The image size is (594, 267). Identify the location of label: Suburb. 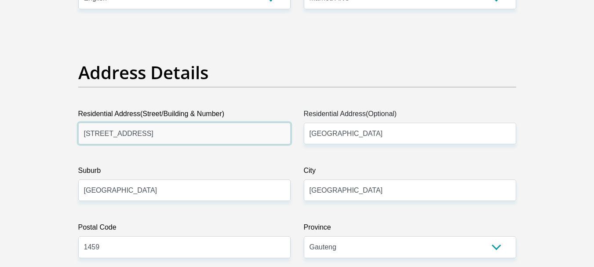
(184, 172).